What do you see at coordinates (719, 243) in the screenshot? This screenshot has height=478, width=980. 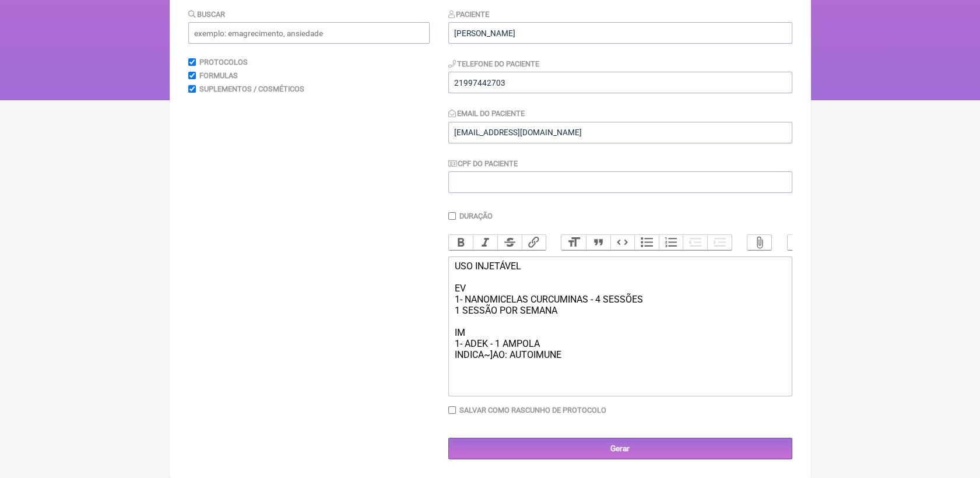 I see `button: Increase Level` at bounding box center [719, 243].